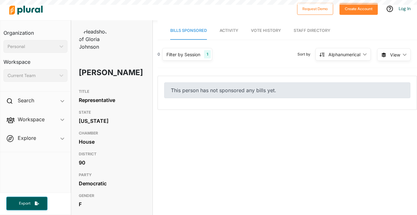  Describe the element at coordinates (395, 55) in the screenshot. I see `span: View` at that location.